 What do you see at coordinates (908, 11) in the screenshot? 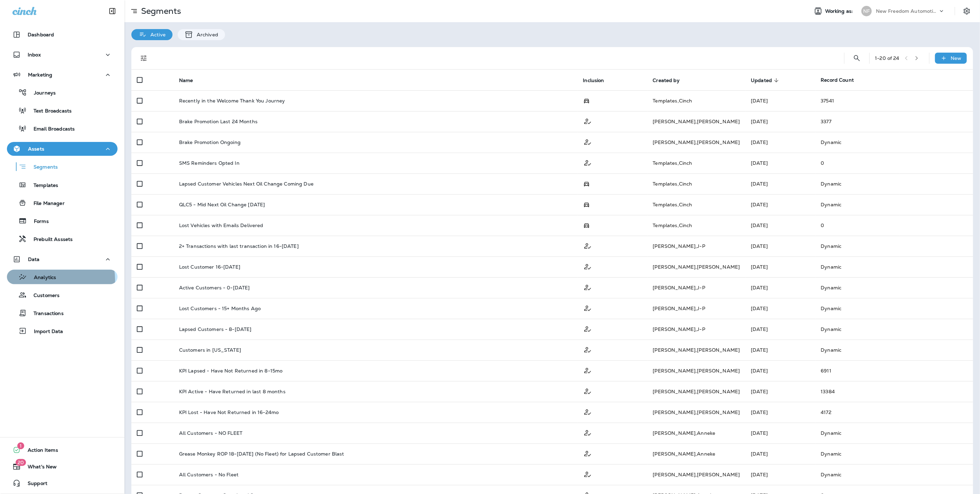
I see `p: New Freedom Automotive dba Grease Monkey 1144` at bounding box center [908, 11].